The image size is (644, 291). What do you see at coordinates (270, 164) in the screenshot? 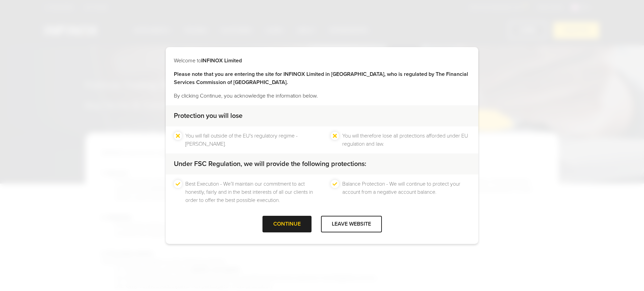
I see `strong: Under FSC Regulation, we will provide the following protections:` at bounding box center [270, 164].